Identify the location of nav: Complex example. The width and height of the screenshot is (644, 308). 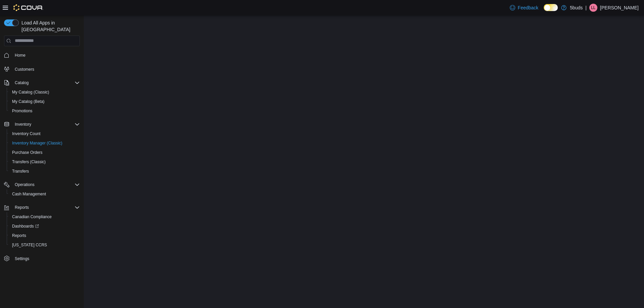
(42, 164).